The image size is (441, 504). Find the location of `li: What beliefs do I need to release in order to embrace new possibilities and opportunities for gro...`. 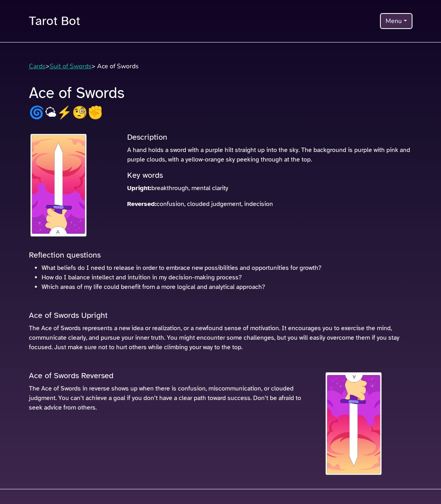

li: What beliefs do I need to release in order to embrace new possibilities and opportunities for gro... is located at coordinates (227, 268).